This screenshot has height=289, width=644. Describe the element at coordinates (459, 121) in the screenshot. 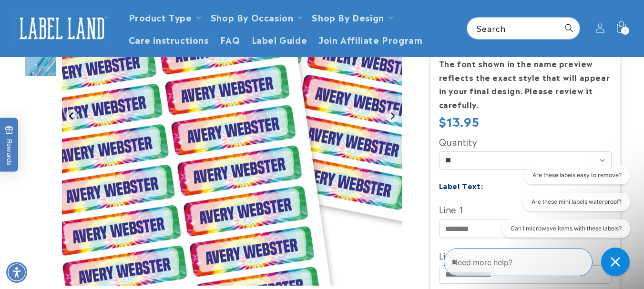

I see `span: $13.95` at that location.